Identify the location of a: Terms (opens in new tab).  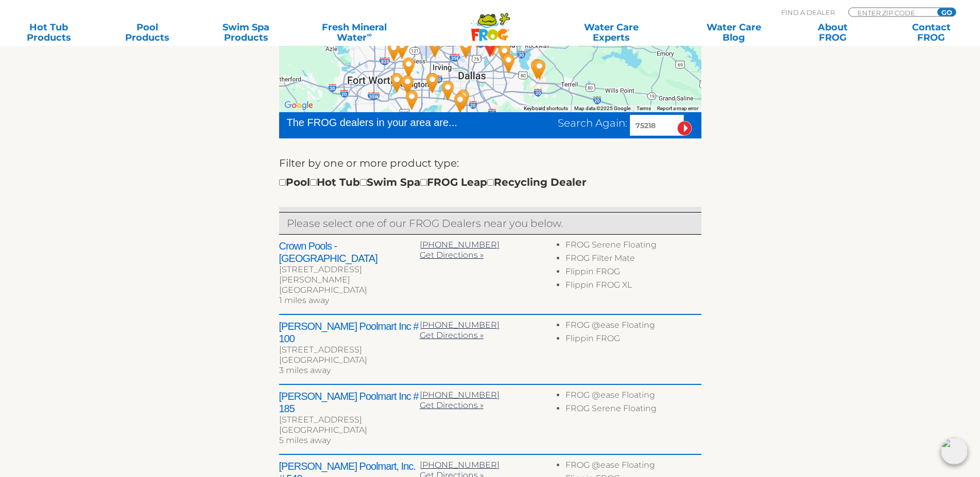
(644, 109).